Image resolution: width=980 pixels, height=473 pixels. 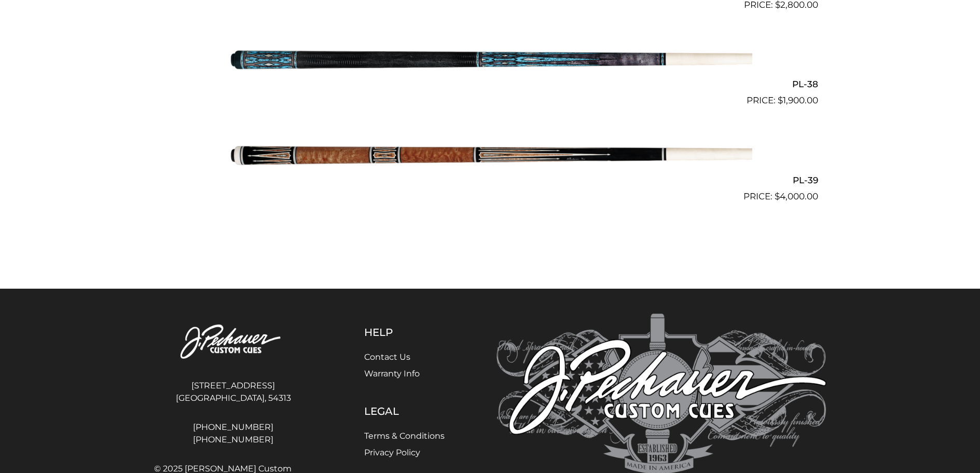 I want to click on bdi: 4,000.00, so click(x=796, y=196).